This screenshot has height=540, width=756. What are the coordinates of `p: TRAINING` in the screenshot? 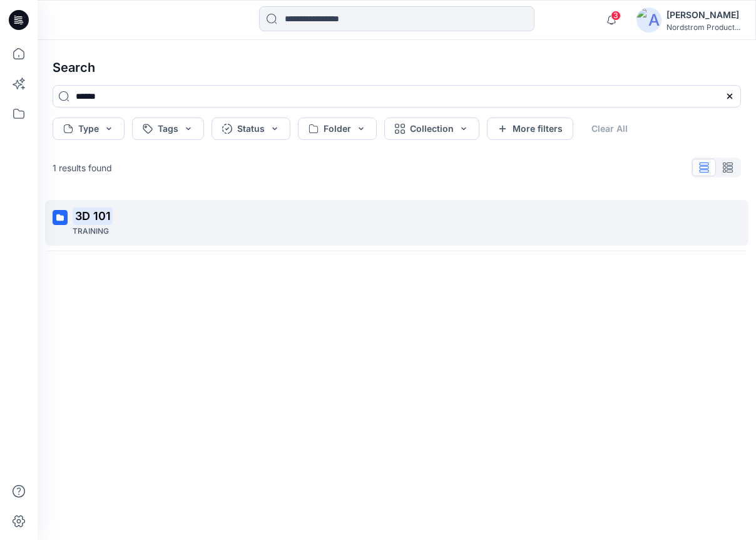 It's located at (91, 231).